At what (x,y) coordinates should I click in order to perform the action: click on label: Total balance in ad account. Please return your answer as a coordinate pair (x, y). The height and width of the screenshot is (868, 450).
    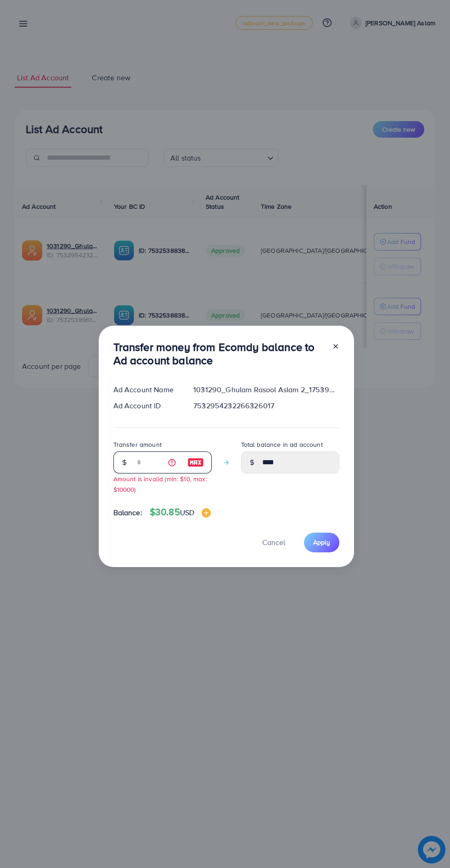
    Looking at the image, I should click on (282, 444).